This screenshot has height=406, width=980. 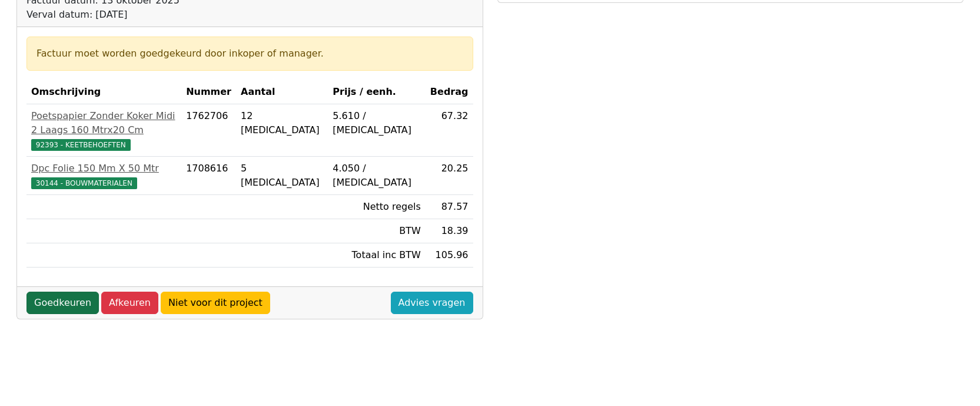 What do you see at coordinates (215, 302) in the screenshot?
I see `a: Niet voor dit project` at bounding box center [215, 302].